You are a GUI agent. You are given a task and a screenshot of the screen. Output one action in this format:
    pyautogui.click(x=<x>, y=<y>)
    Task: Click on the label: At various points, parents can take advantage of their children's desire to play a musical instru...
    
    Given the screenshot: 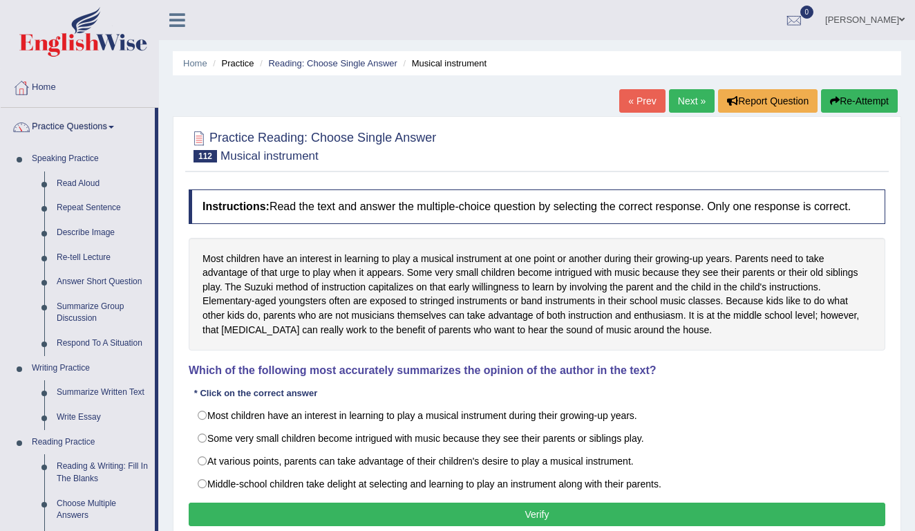 What is the action you would take?
    pyautogui.click(x=537, y=461)
    